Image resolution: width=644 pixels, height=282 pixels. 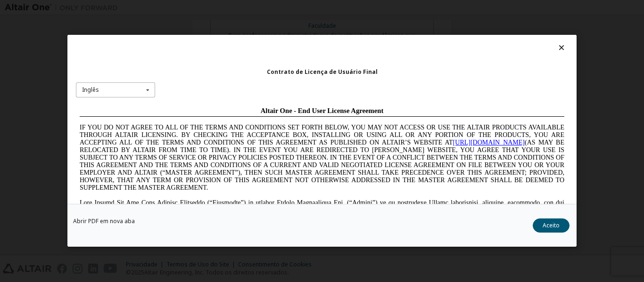 What do you see at coordinates (104, 222) in the screenshot?
I see `a: Abrir PDF em nova aba` at bounding box center [104, 222].